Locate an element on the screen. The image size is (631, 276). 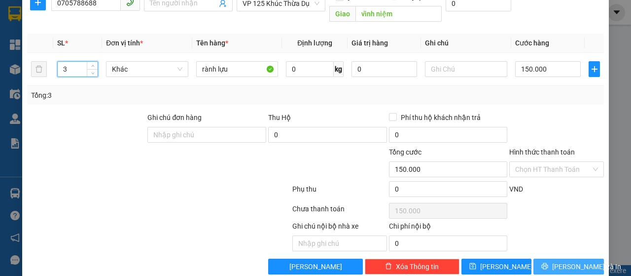
span: Cước hàng is located at coordinates (532, 43).